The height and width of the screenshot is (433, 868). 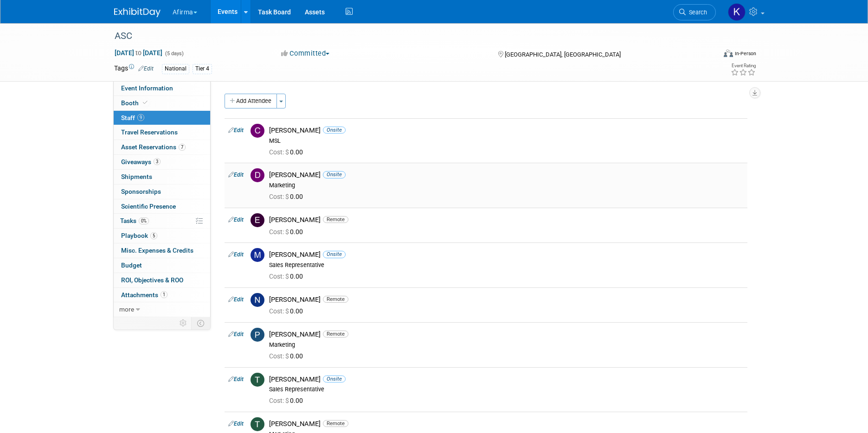 What do you see at coordinates (137, 13) in the screenshot?
I see `img: ExhibitDay` at bounding box center [137, 13].